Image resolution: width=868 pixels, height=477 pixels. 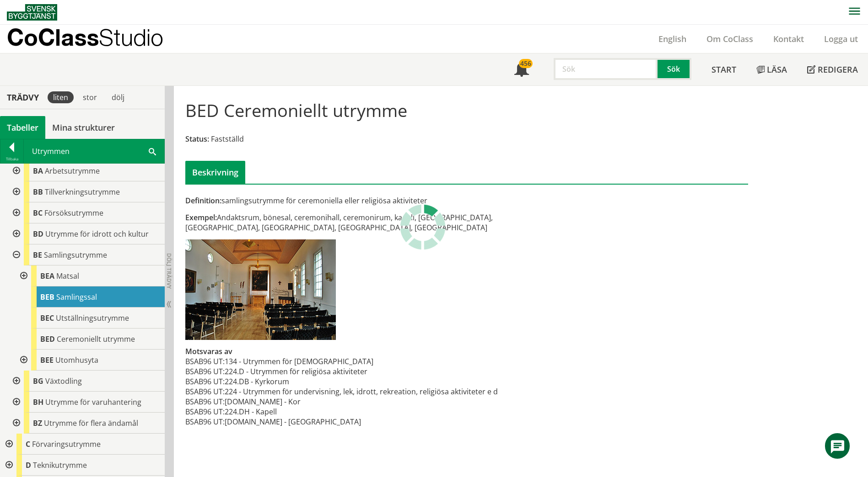 I want to click on span: BA, so click(x=38, y=171).